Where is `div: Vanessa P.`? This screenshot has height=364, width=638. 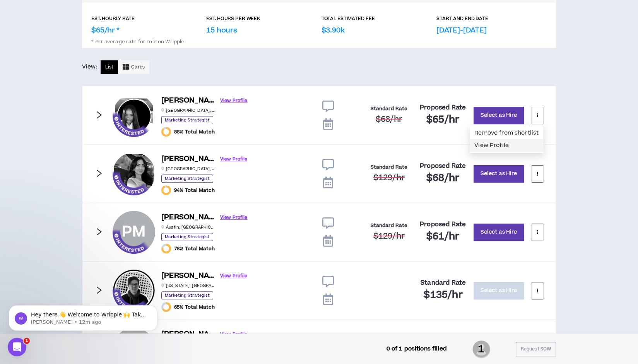 div: Vanessa P. is located at coordinates (134, 116).